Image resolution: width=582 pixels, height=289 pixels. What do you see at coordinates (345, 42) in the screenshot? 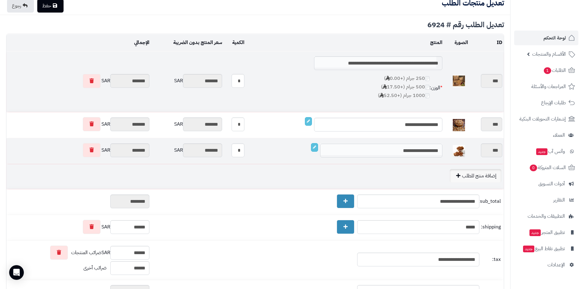
I see `td: المنتج` at bounding box center [345, 42].